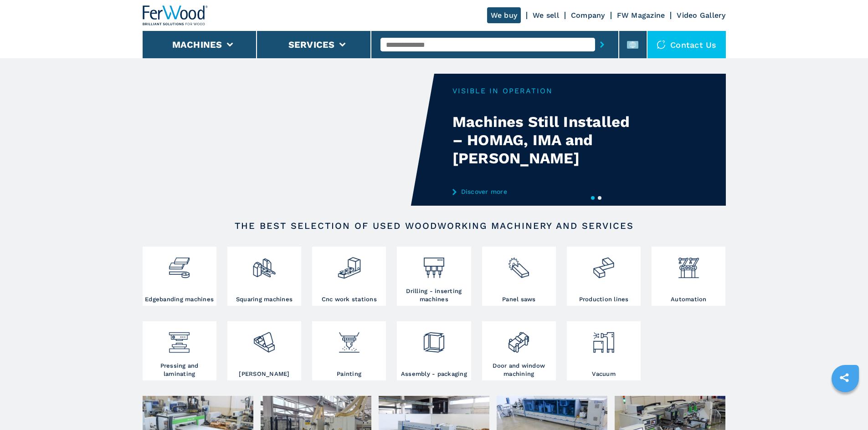 The height and width of the screenshot is (430, 868). What do you see at coordinates (349, 300) in the screenshot?
I see `h3: Cnc work stations` at bounding box center [349, 300].